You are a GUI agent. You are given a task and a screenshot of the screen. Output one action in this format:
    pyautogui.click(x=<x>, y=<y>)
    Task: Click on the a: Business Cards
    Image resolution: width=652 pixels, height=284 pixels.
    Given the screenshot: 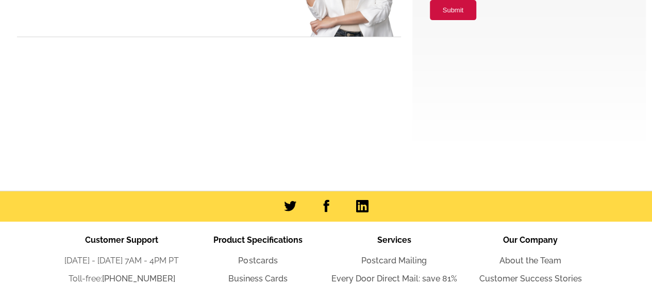 What is the action you would take?
    pyautogui.click(x=258, y=278)
    